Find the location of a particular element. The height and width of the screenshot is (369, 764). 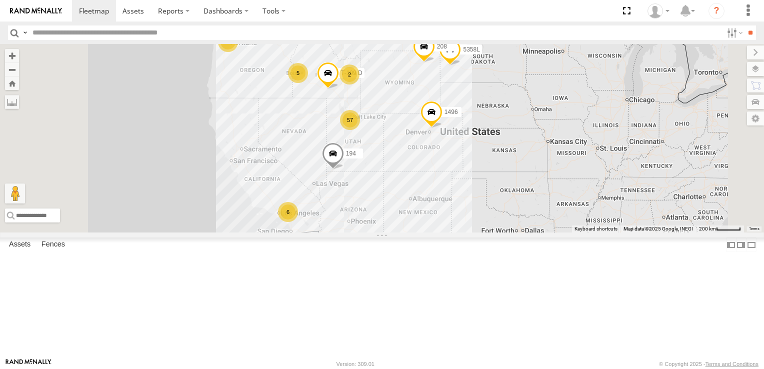

label: Search Filter Options is located at coordinates (733, 32).